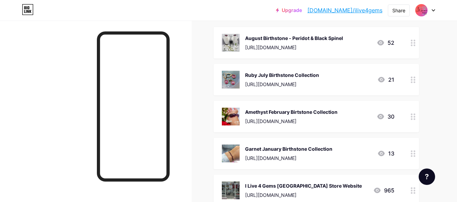 This screenshot has width=457, height=202. Describe the element at coordinates (231, 43) in the screenshot. I see `img: August Birthstone - Peridot & Black Spinel` at that location.